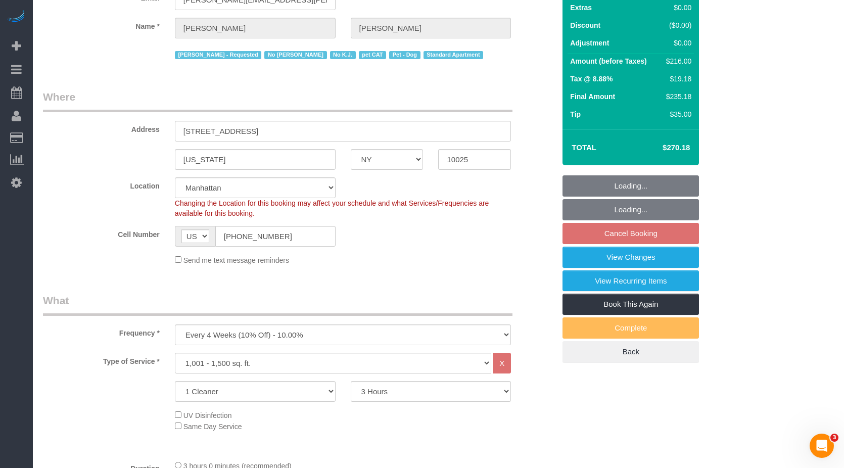 Image resolution: width=844 pixels, height=468 pixels. What do you see at coordinates (213, 426) in the screenshot?
I see `span: Same Day Service` at bounding box center [213, 426].